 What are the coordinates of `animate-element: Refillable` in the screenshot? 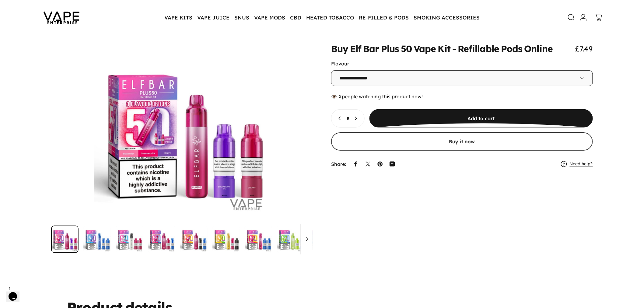 It's located at (479, 49).